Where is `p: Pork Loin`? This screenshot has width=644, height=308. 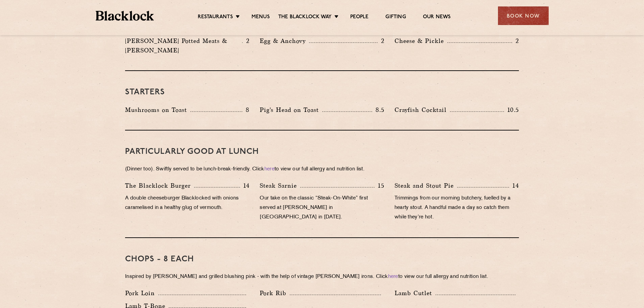 p: Pork Loin is located at coordinates (141, 293).